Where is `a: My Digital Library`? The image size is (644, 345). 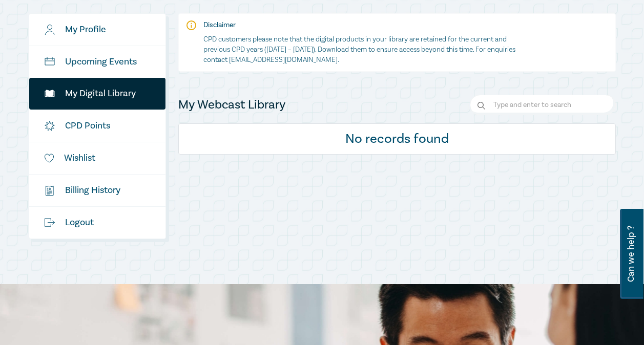
a: My Digital Library is located at coordinates (97, 94).